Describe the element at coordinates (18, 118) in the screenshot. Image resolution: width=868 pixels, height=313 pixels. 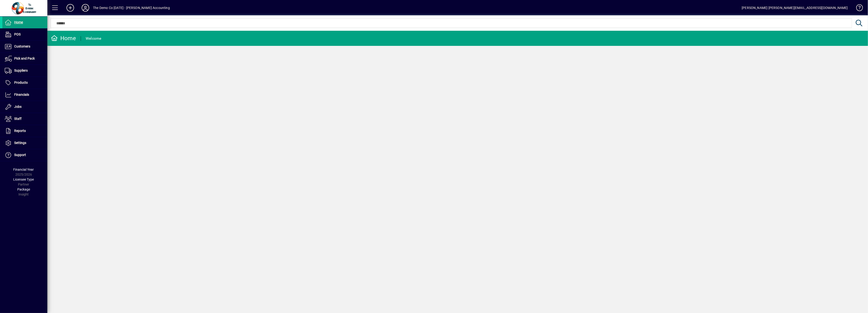
I see `span: Staff` at that location.